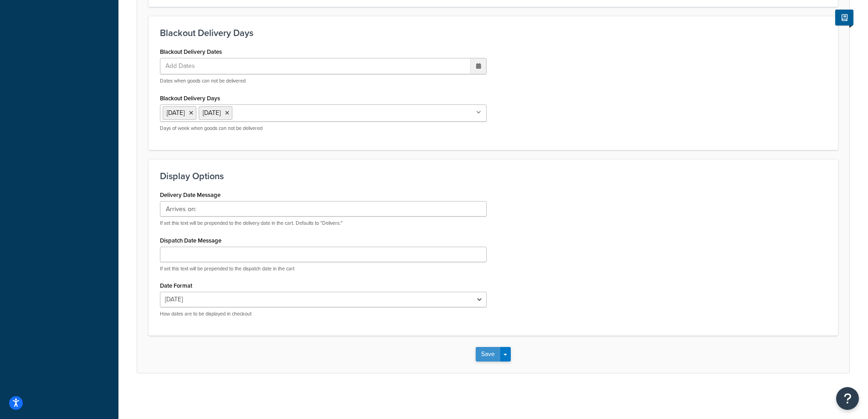  I want to click on label: Blackout Delivery Days, so click(190, 98).